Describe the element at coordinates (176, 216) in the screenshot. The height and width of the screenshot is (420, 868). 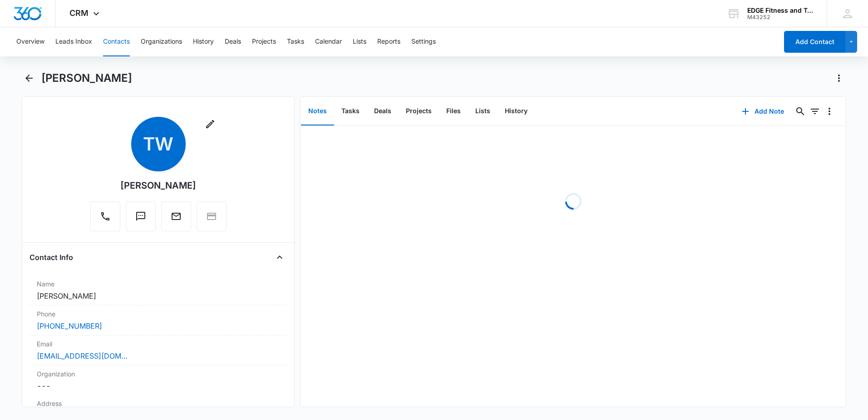
I see `button: Email` at that location.